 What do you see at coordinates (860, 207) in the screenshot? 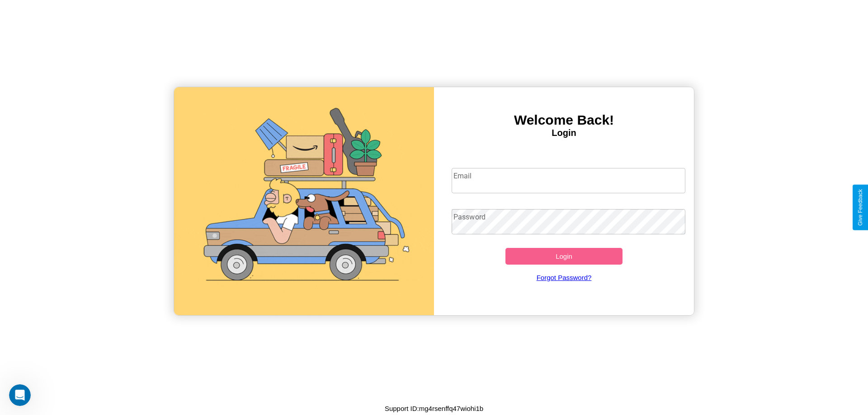
I see `div: Give Feedback` at bounding box center [860, 207].